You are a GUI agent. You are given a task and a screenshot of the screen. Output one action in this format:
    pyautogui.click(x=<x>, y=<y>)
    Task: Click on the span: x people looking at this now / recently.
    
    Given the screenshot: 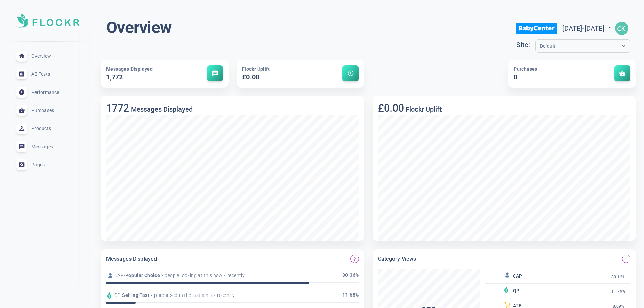 What is the action you would take?
    pyautogui.click(x=202, y=276)
    